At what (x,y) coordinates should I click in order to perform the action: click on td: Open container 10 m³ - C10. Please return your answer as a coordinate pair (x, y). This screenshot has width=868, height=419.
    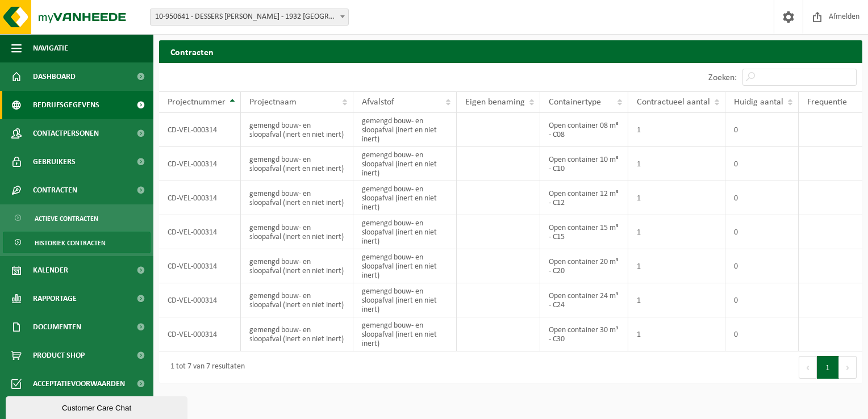
    Looking at the image, I should click on (584, 164).